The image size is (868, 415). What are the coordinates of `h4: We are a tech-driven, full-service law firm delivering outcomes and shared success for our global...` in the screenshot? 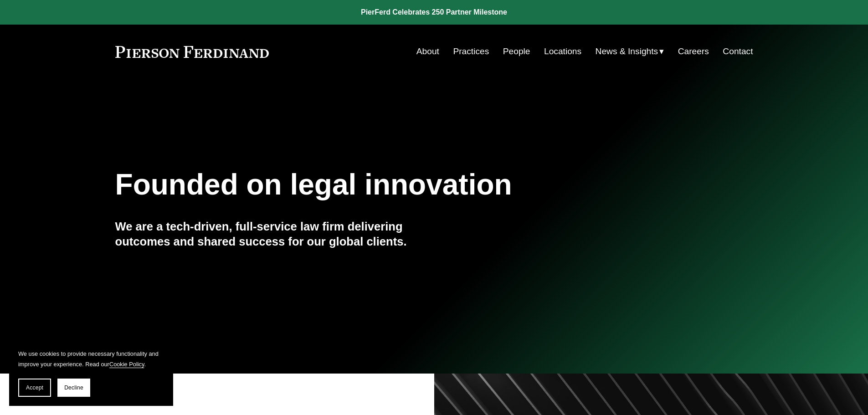 It's located at (274, 234).